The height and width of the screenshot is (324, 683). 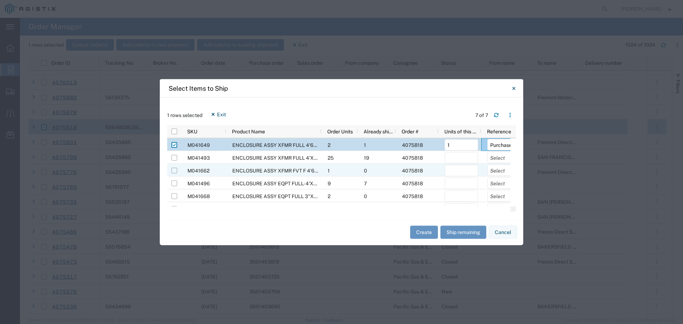 What do you see at coordinates (218, 114) in the screenshot?
I see `button: Exit` at bounding box center [218, 114].